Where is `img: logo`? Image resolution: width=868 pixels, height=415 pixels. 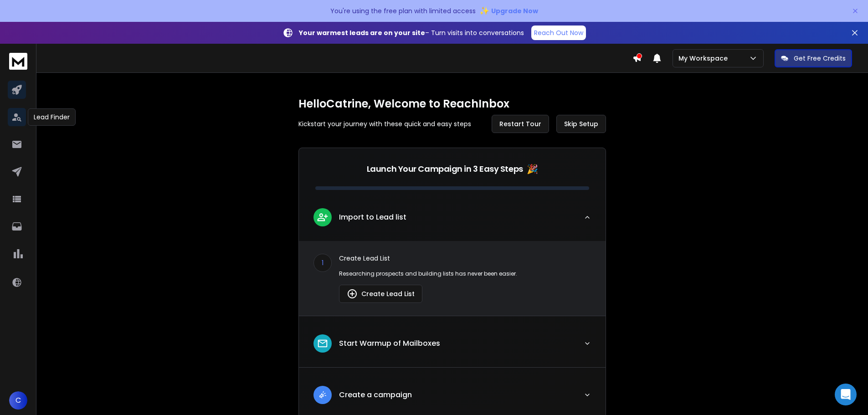
img: logo is located at coordinates (18, 61).